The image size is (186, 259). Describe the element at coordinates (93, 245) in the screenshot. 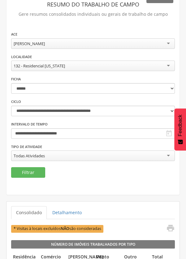

I see `legend: Número de Imóveis Trabalhados por Tipo` at that location.